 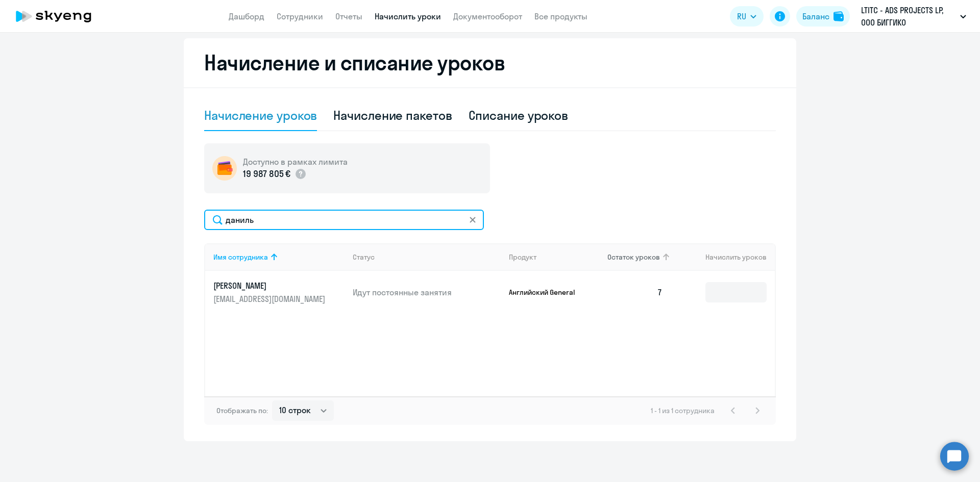 What do you see at coordinates (822, 17) in the screenshot?
I see `a: Балансbalance` at bounding box center [822, 17].